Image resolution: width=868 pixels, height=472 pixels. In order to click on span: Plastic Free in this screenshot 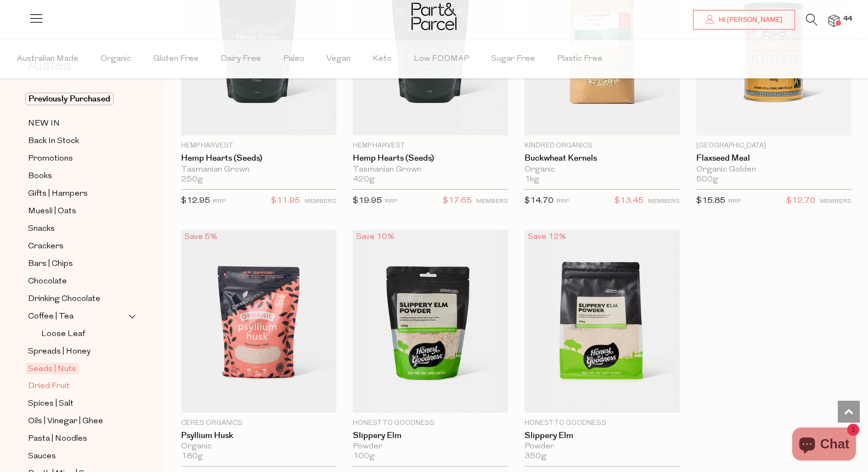, I will do `click(579, 59)`.